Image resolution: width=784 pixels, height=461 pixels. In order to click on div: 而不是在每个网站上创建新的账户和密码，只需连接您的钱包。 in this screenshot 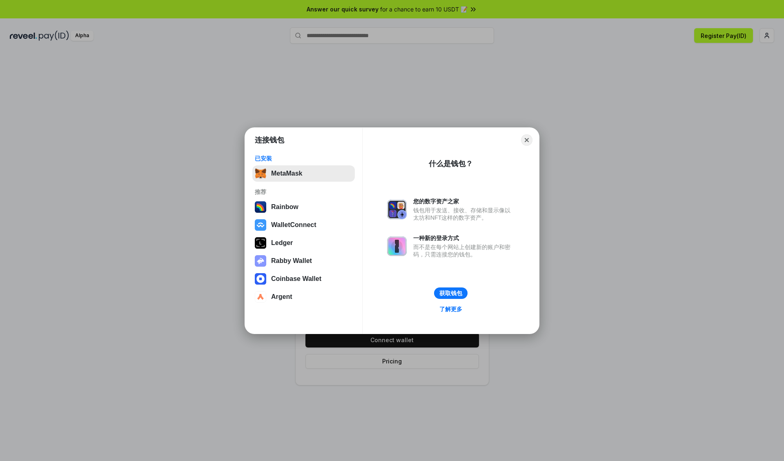, I will do `click(464, 251)`.